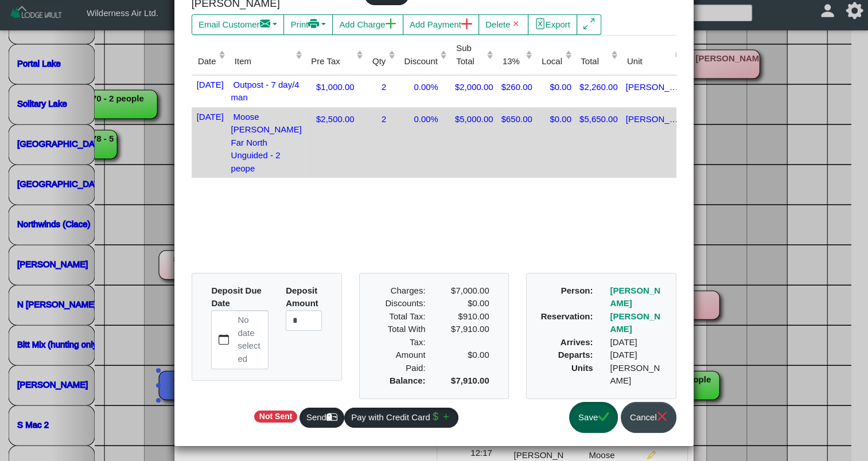 The width and height of the screenshot is (868, 461). What do you see at coordinates (540, 23) in the screenshot?
I see `svg: file excel` at bounding box center [540, 23].